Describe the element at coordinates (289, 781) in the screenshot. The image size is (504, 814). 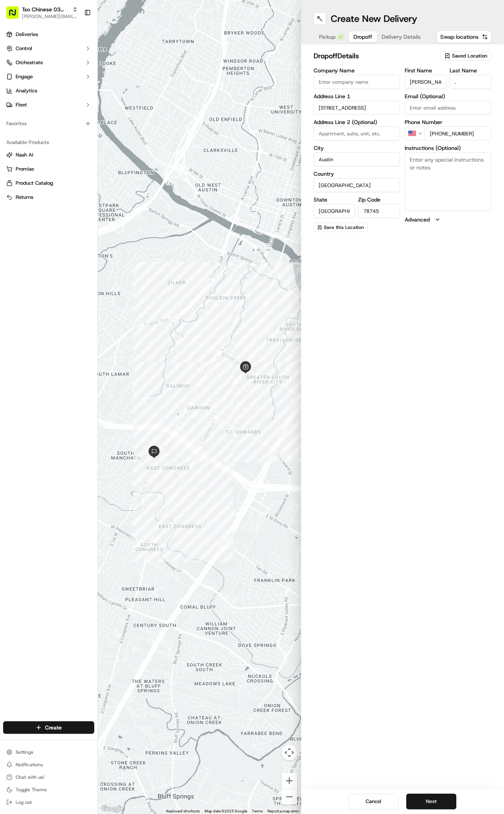
I see `button: Zoom in` at that location.